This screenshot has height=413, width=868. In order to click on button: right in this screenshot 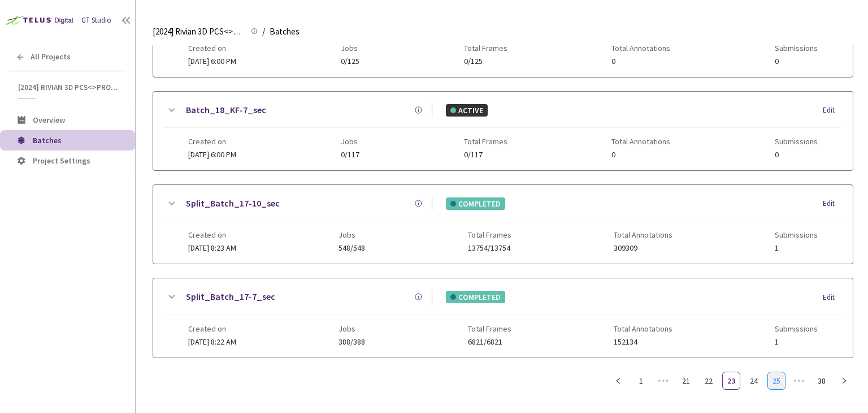, I will do `click(845, 381)`.